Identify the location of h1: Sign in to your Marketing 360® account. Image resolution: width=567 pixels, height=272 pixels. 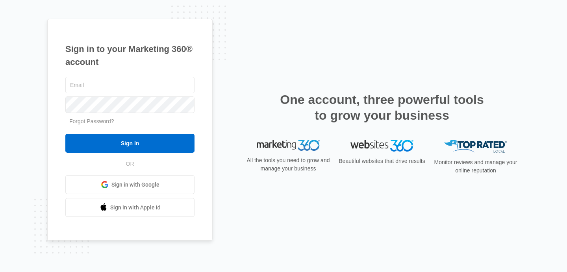
(130, 55).